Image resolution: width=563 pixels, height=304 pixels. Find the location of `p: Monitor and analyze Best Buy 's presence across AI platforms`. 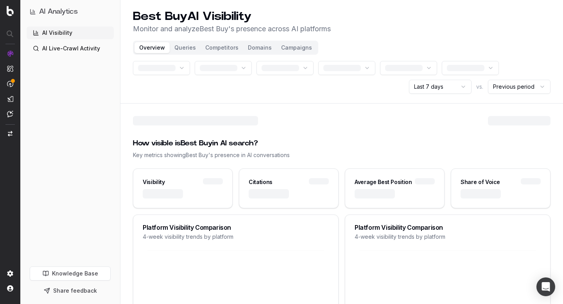

p: Monitor and analyze Best Buy 's presence across AI platforms is located at coordinates (232, 29).